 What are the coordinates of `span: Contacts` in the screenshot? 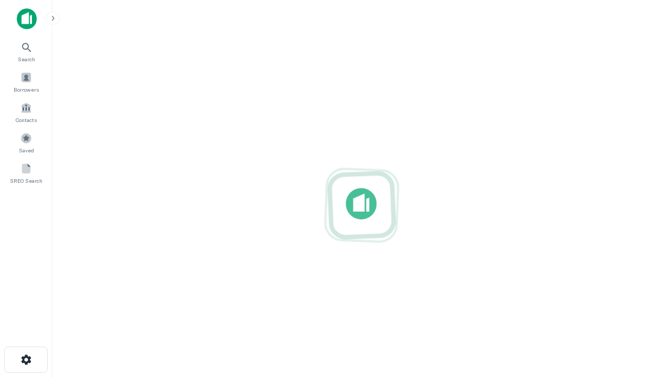 It's located at (26, 120).